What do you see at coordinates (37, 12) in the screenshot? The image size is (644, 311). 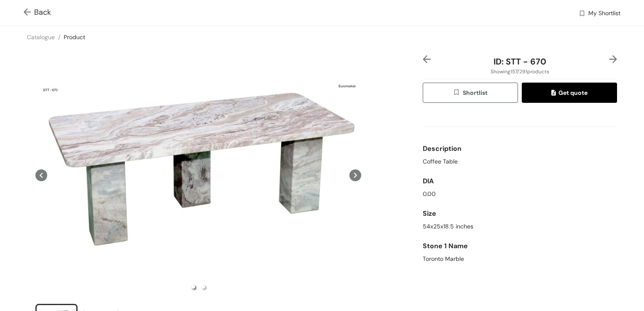 I see `span: Back` at bounding box center [37, 12].